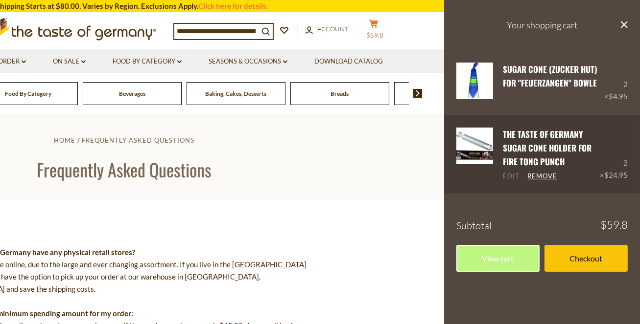  Describe the element at coordinates (417, 93) in the screenshot. I see `img: next arrow` at that location.